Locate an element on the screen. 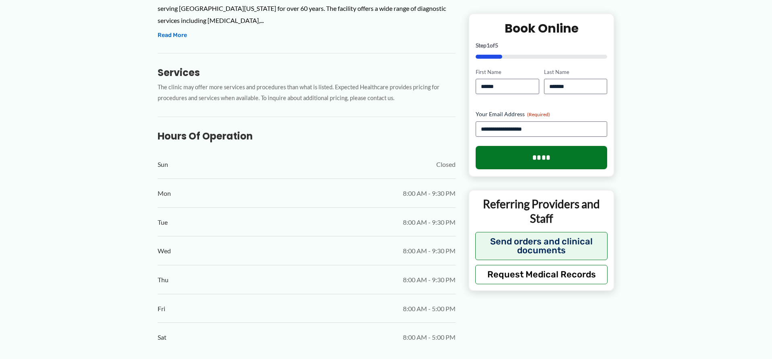 The height and width of the screenshot is (359, 772). label: Last Name is located at coordinates (575, 72).